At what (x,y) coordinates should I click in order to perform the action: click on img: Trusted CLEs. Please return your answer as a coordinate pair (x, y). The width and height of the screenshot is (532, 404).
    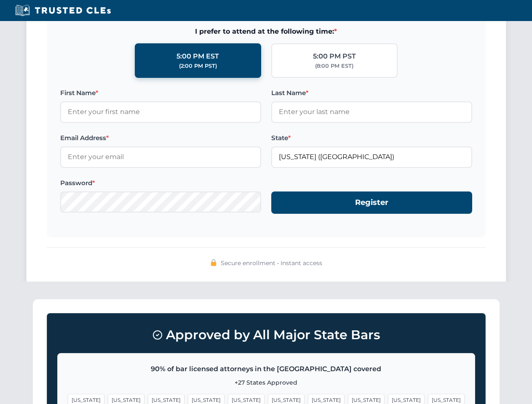
    Looking at the image, I should click on (63, 10).